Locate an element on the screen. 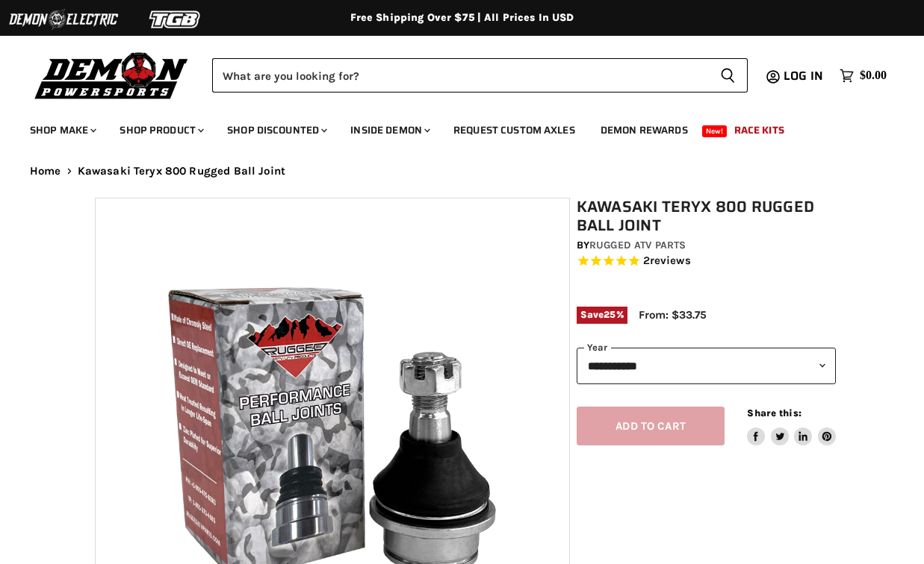 The image size is (924, 564). span: 2 reviews is located at coordinates (667, 261).